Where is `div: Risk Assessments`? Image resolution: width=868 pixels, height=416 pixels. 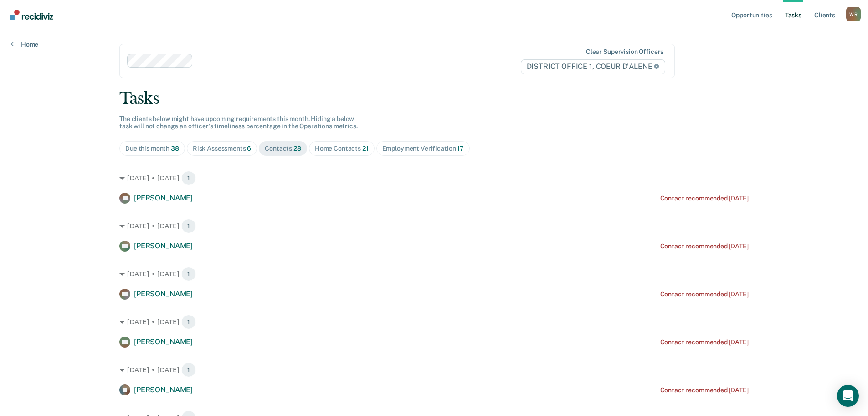
div: Risk Assessments is located at coordinates (222, 148).